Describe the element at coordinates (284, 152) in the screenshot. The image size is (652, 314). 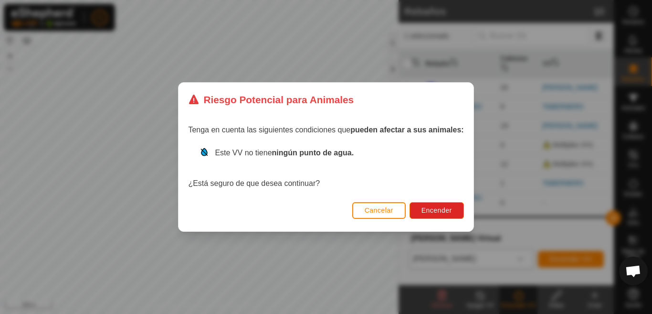
I see `span: Este VV no tiene` at that location.